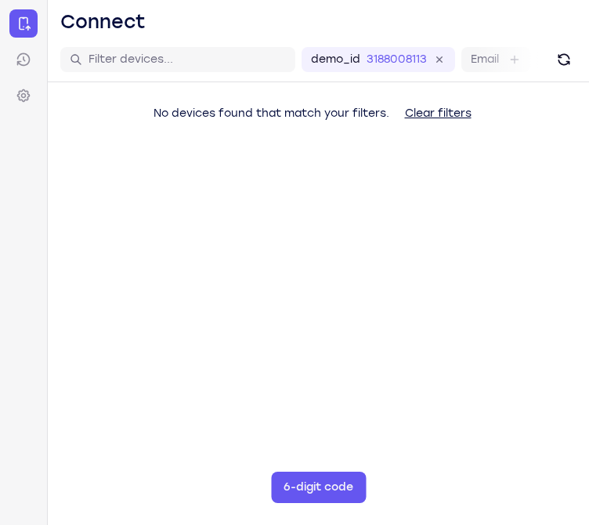  What do you see at coordinates (438, 114) in the screenshot?
I see `button: Clear filters` at bounding box center [438, 114].